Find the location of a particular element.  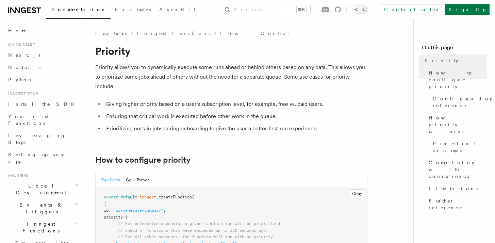

span: Priority is located at coordinates (441, 61).